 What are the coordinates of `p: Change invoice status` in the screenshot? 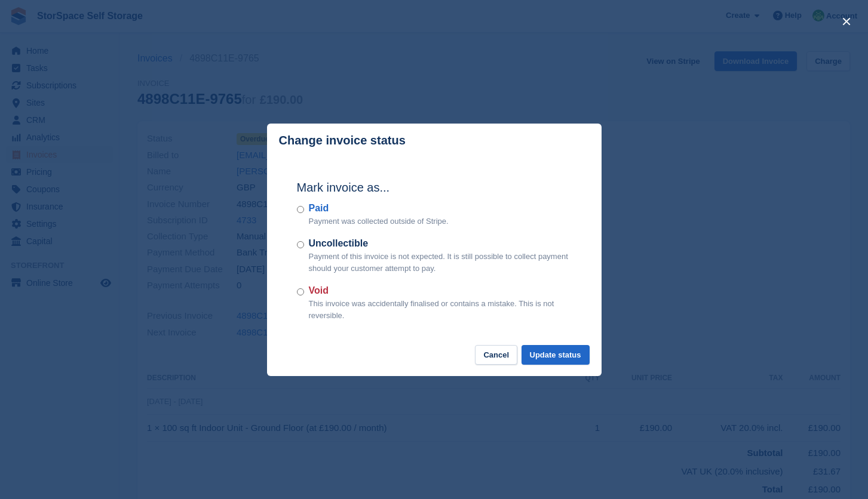 It's located at (342, 140).